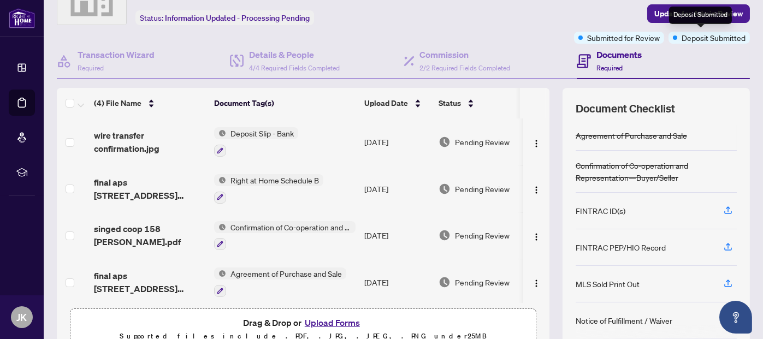  Describe the element at coordinates (303, 323) in the screenshot. I see `span: Drag & Drop or` at that location.